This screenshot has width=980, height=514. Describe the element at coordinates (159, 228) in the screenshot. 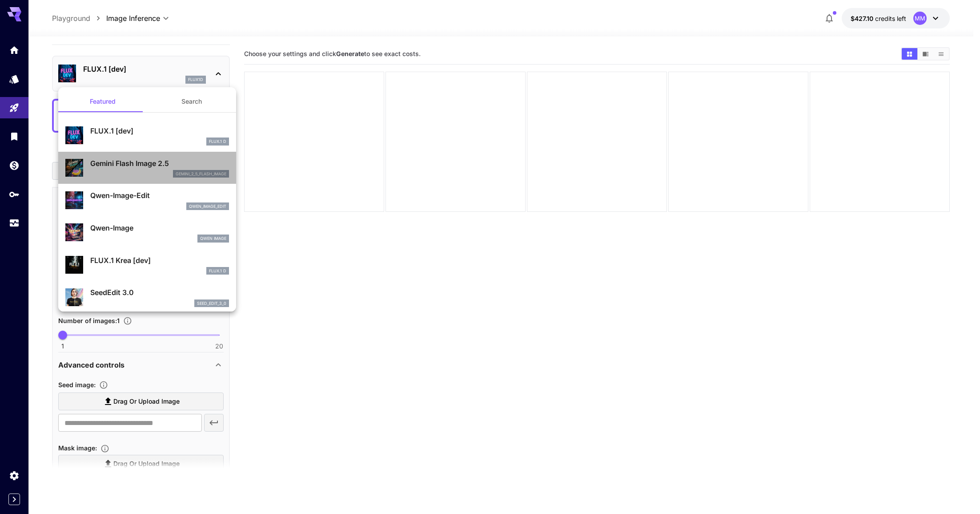

I see `p: Qwen-Image` at that location.